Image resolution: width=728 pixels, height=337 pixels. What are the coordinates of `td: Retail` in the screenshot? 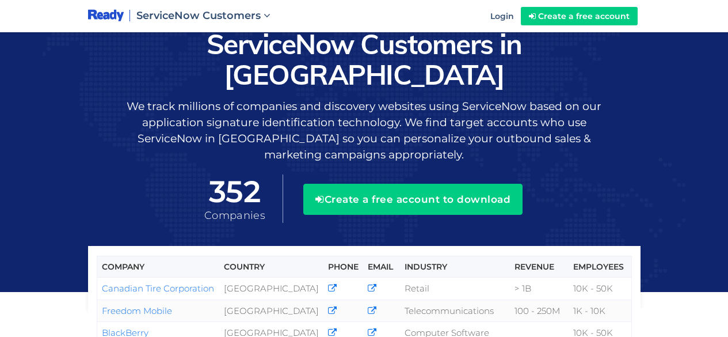 It's located at (455, 288).